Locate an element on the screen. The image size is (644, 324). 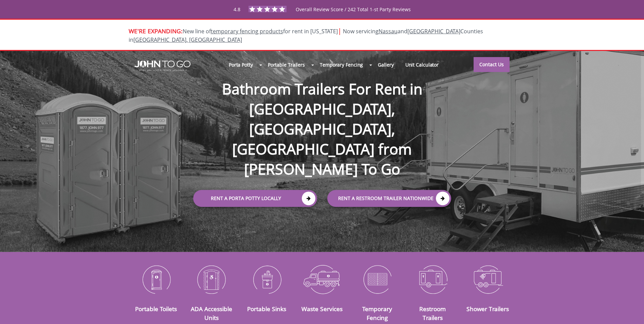
a: temporary fencing products is located at coordinates (247, 31).